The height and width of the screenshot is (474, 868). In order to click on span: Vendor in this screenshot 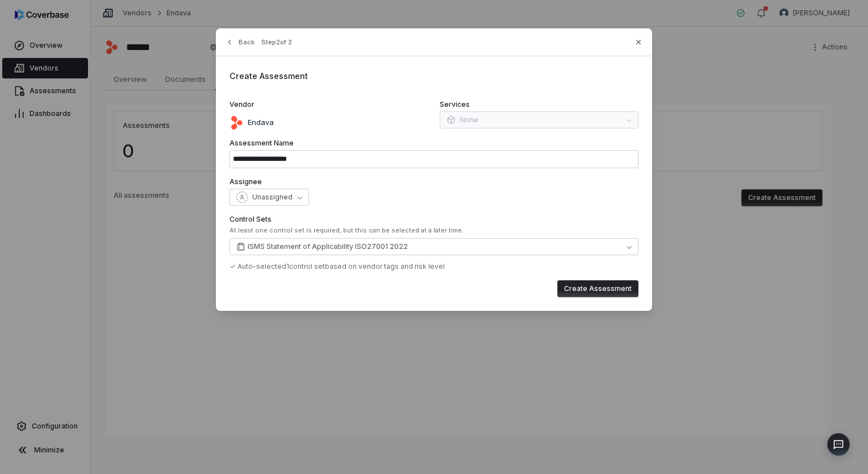, I will do `click(242, 104)`.